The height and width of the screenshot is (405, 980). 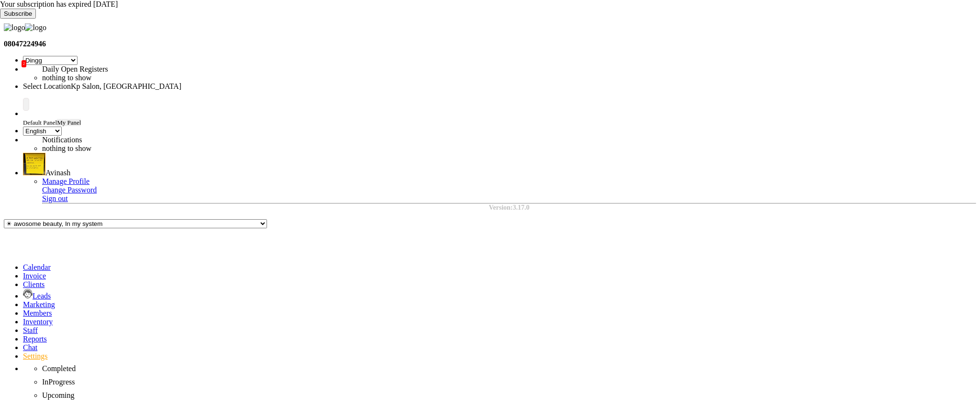 What do you see at coordinates (35, 338) in the screenshot?
I see `a: Reports` at bounding box center [35, 338].